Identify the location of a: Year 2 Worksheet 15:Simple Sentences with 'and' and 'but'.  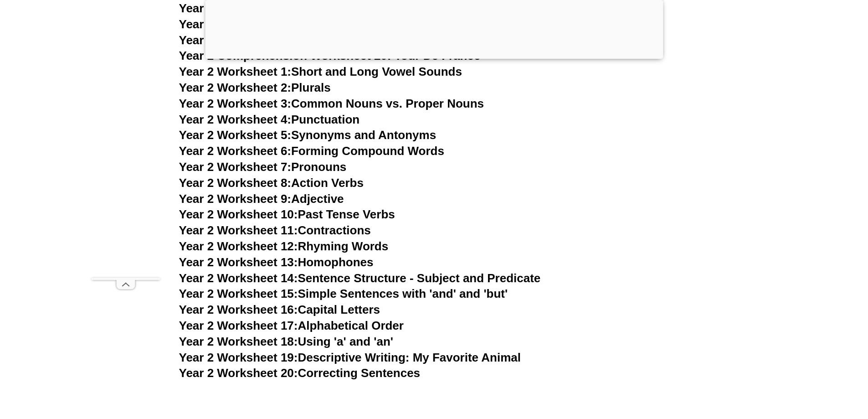
(343, 294).